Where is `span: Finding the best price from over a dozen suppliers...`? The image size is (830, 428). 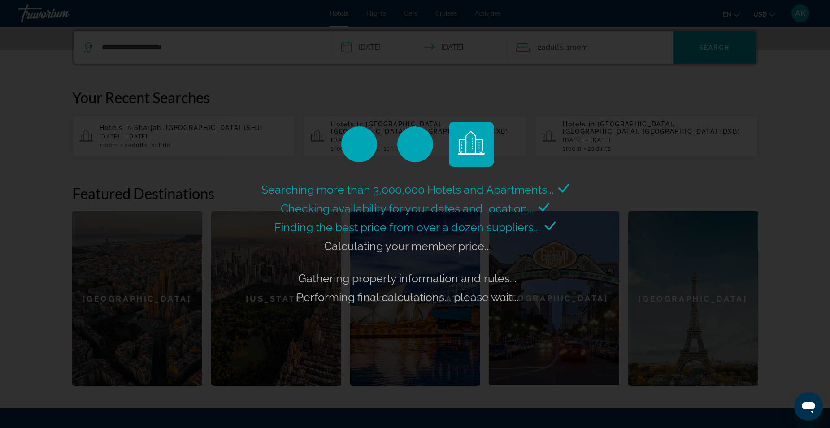 span: Finding the best price from over a dozen suppliers... is located at coordinates (407, 227).